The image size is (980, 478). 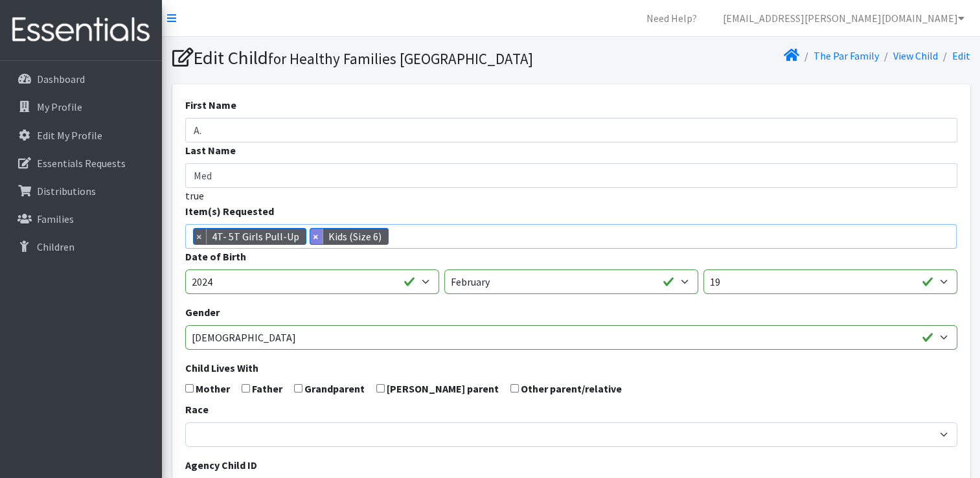 What do you see at coordinates (249, 237) in the screenshot?
I see `li: 4T- 5T Girls Pull-Up` at bounding box center [249, 237].